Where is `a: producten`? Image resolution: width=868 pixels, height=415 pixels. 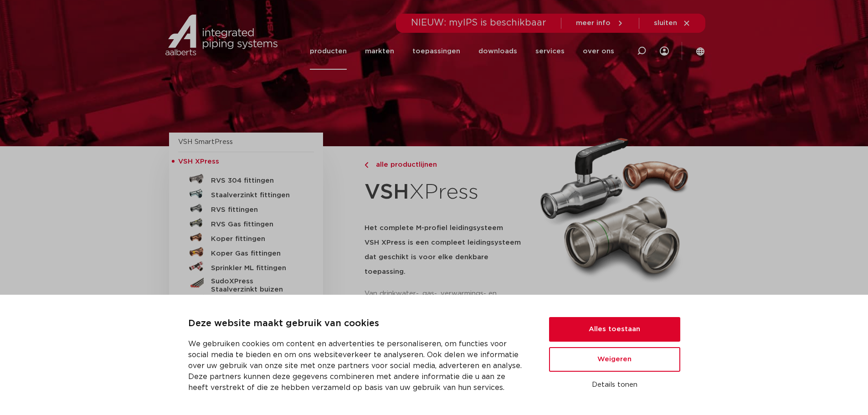
a: producten is located at coordinates (328, 51).